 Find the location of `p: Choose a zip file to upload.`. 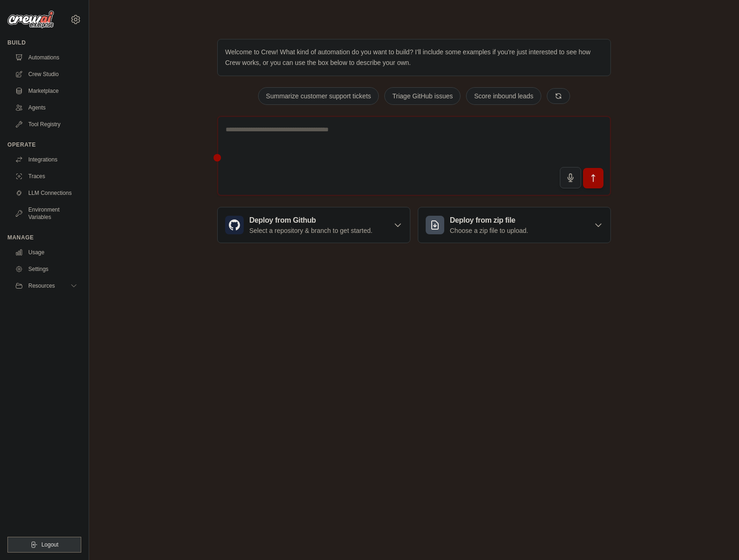

p: Choose a zip file to upload. is located at coordinates (489, 231).